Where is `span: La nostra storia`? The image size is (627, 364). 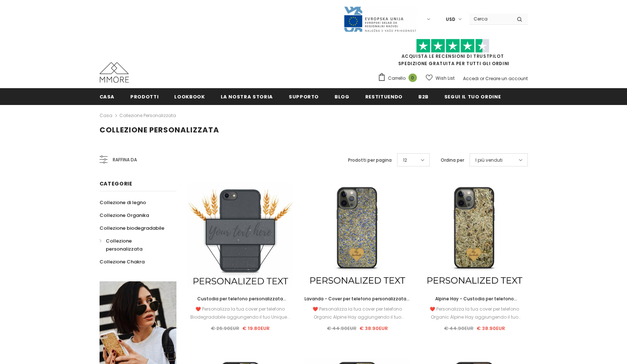
span: La nostra storia is located at coordinates (247, 96).